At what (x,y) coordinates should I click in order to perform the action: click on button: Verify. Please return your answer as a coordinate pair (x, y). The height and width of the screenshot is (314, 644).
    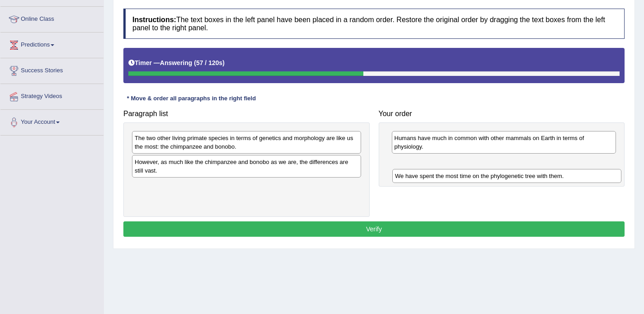
    Looking at the image, I should click on (374, 229).